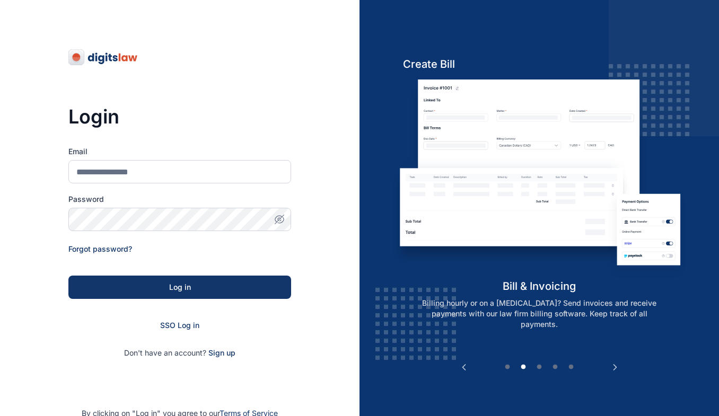  Describe the element at coordinates (222, 353) in the screenshot. I see `a: Sign up` at that location.